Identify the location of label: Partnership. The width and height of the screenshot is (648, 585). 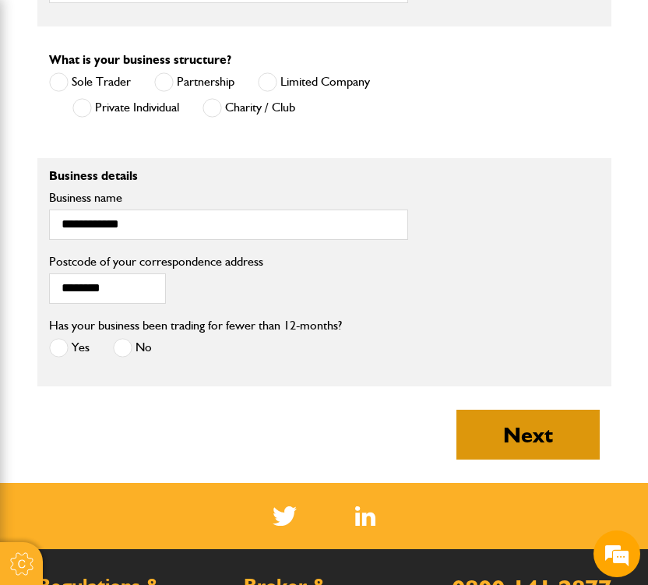
(194, 82).